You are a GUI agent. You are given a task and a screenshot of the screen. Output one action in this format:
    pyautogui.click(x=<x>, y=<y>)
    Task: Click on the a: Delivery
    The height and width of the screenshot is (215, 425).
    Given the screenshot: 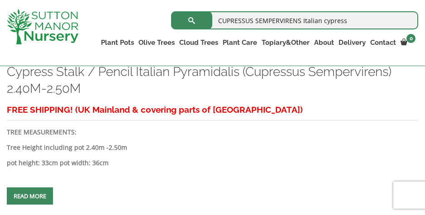 What is the action you would take?
    pyautogui.click(x=352, y=42)
    